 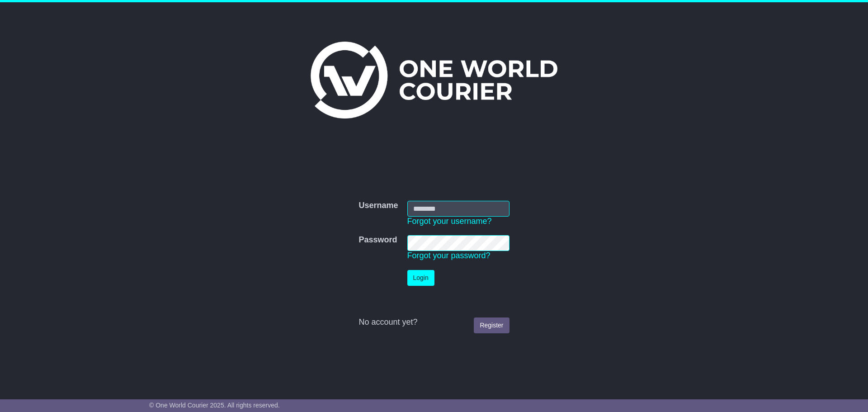 I want to click on span: © One World Courier 2025. All rights reserved., so click(x=214, y=405).